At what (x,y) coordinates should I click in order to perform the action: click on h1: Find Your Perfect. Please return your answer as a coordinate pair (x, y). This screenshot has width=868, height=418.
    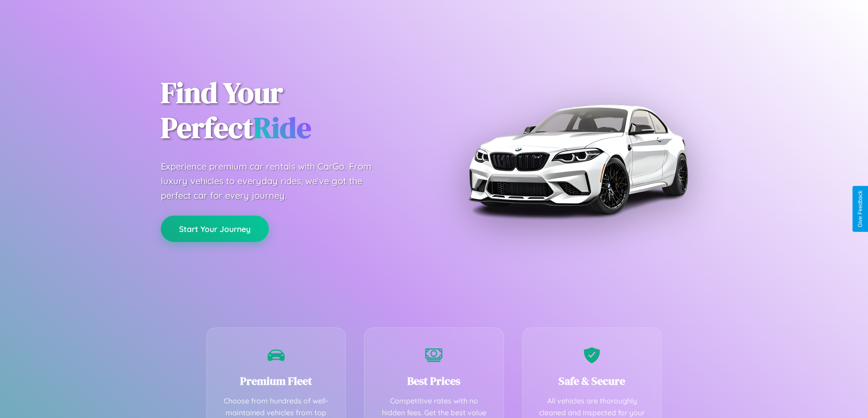
    Looking at the image, I should click on (291, 110).